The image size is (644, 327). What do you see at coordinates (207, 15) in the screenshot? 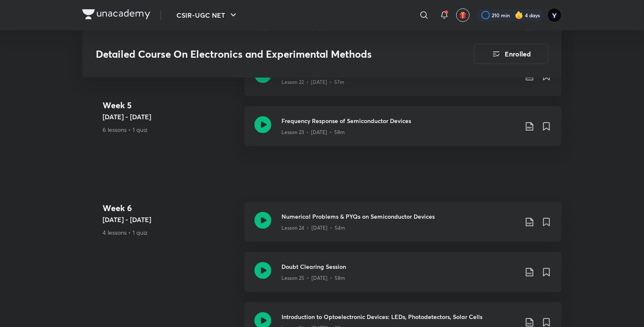
I see `button: CSIR-UGC NET` at bounding box center [207, 15].